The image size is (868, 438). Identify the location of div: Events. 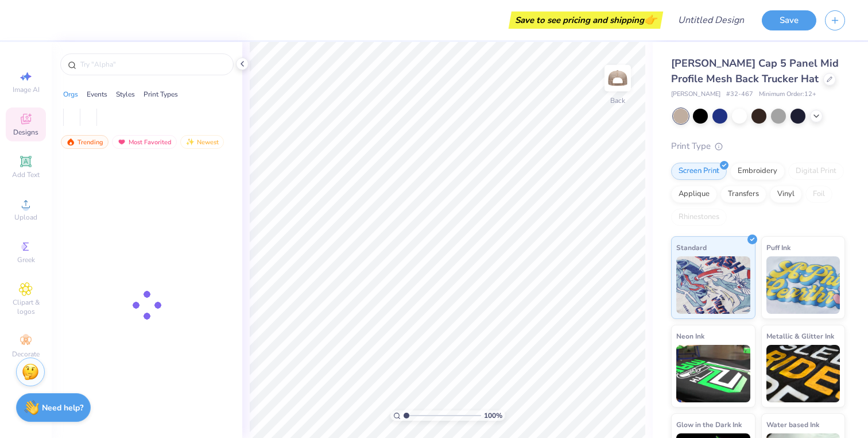
(97, 94).